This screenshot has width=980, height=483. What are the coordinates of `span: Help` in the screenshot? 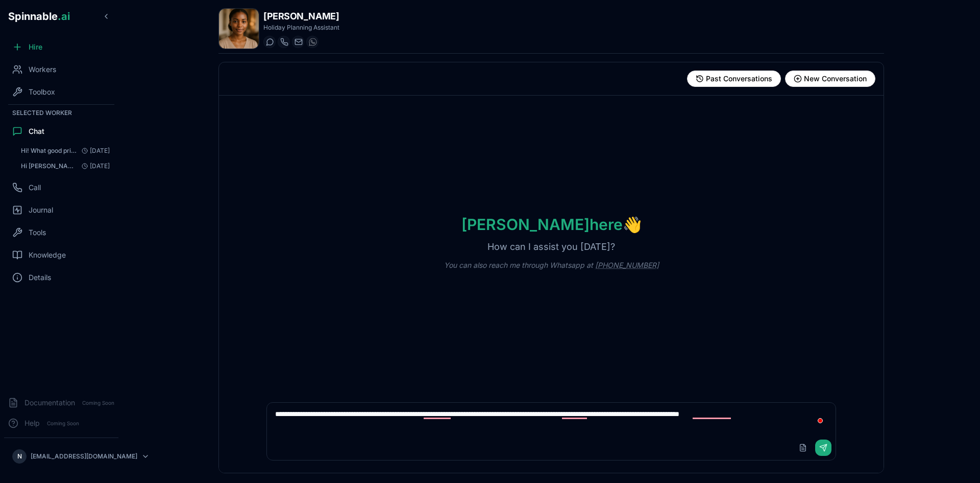 It's located at (32, 423).